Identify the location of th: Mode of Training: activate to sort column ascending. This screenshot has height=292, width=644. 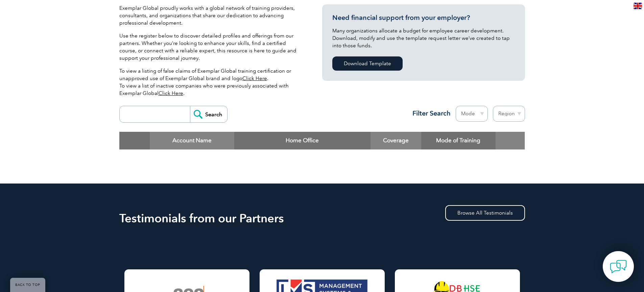
(459, 141).